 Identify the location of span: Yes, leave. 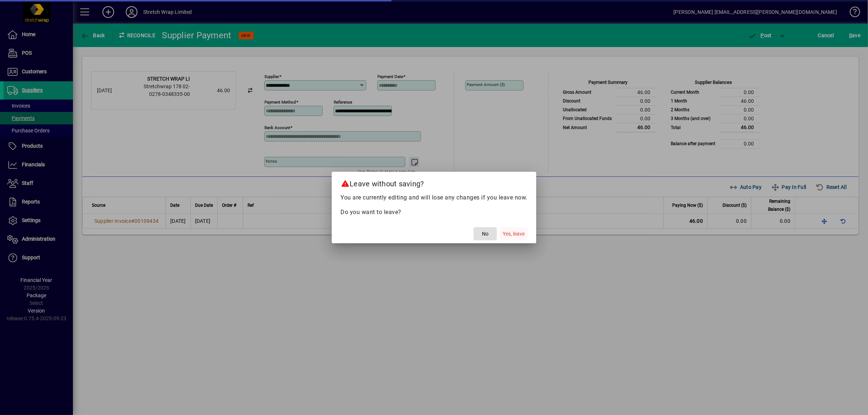
(514, 234).